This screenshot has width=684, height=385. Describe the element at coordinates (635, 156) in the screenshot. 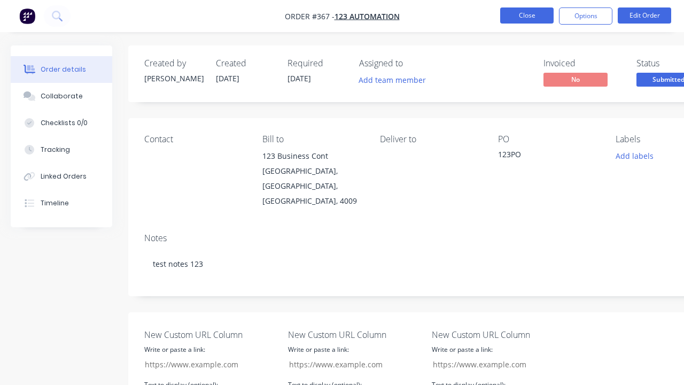

I see `button: Add labels` at that location.